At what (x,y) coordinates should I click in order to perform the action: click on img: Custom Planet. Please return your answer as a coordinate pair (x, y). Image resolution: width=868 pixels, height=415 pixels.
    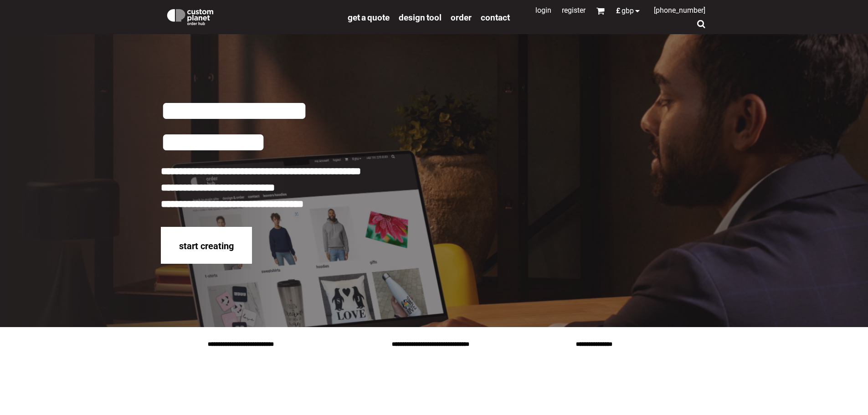
    Looking at the image, I should click on (190, 16).